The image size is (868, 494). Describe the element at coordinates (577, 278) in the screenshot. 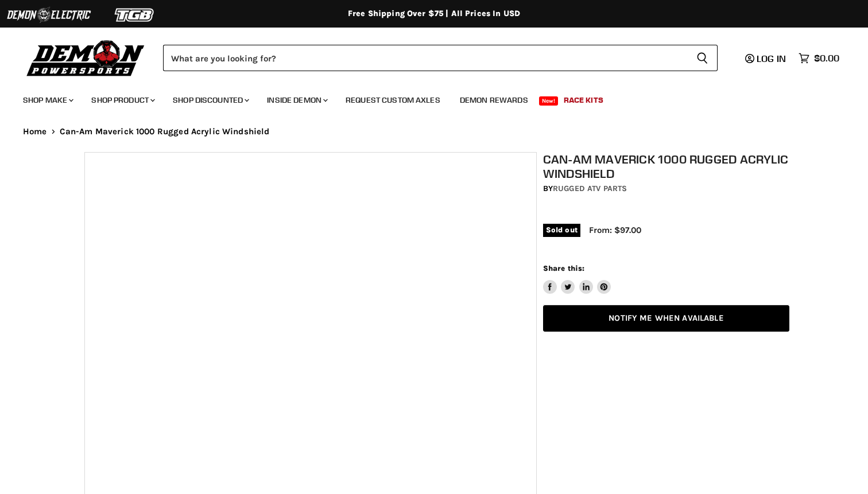

I see `aside: Share this:` at that location.